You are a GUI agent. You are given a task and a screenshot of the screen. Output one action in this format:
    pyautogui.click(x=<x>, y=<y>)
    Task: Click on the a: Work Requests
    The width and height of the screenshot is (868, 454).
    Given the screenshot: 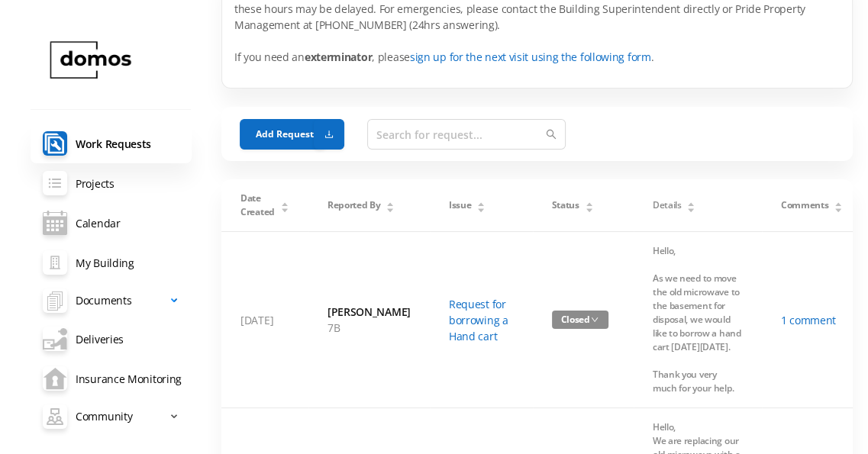 What is the action you would take?
    pyautogui.click(x=111, y=143)
    